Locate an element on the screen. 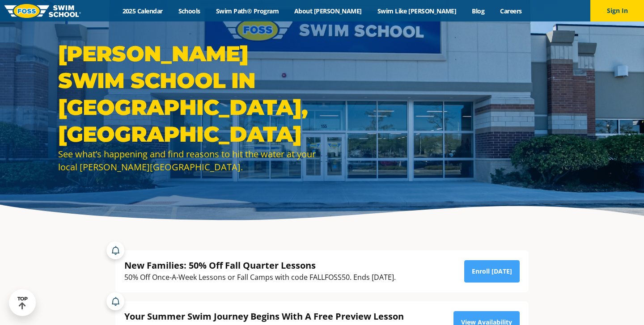  a: Blog is located at coordinates (479, 11).